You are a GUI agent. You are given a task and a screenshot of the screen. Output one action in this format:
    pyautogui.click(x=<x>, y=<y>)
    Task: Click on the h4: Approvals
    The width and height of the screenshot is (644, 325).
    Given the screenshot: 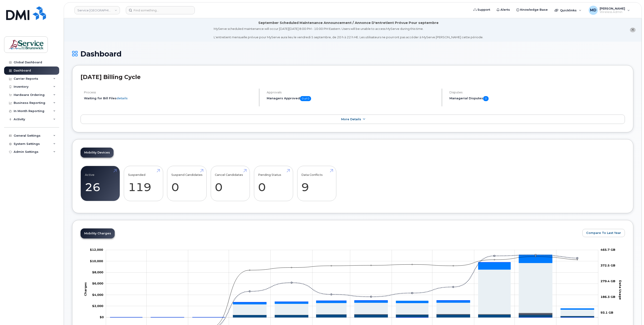 What is the action you would take?
    pyautogui.click(x=352, y=92)
    